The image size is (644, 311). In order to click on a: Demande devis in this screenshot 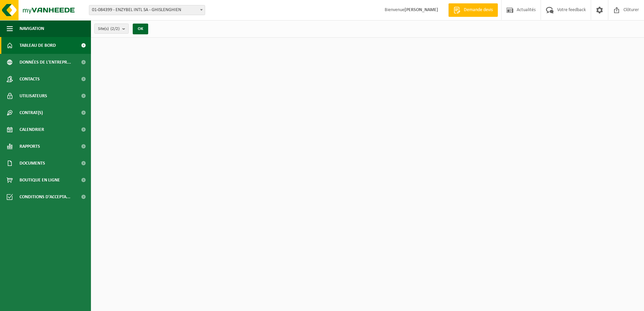, I will do `click(473, 10)`.